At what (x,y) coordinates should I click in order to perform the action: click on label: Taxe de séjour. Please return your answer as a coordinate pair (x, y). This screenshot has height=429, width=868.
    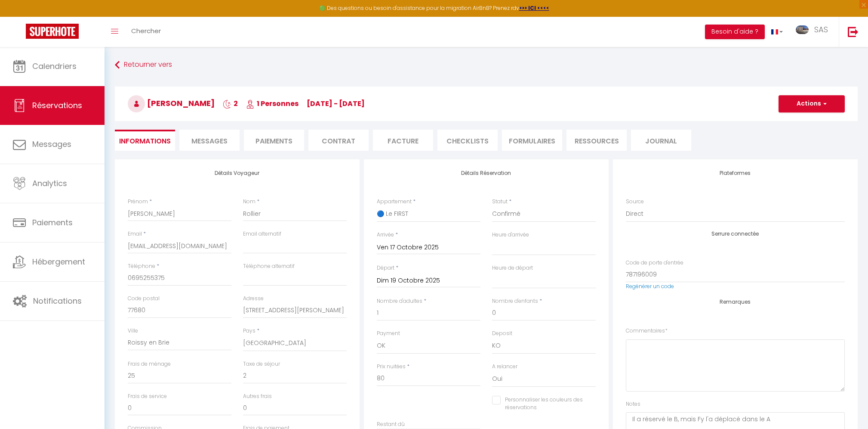
    Looking at the image, I should click on (261, 364).